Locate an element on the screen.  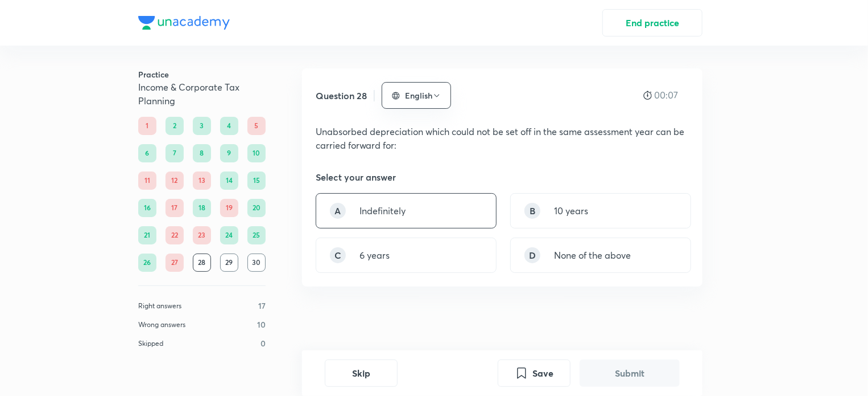
div: 20 is located at coordinates (256, 208).